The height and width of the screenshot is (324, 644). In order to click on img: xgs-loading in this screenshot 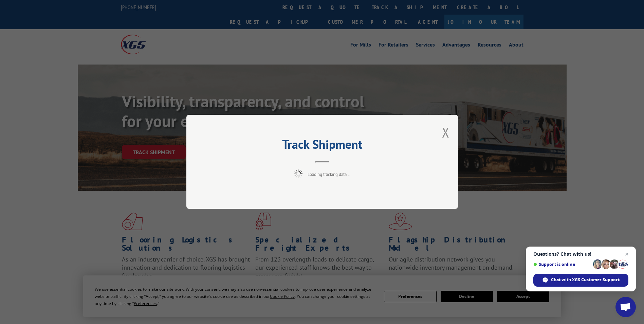, I will do `click(298, 174)`.